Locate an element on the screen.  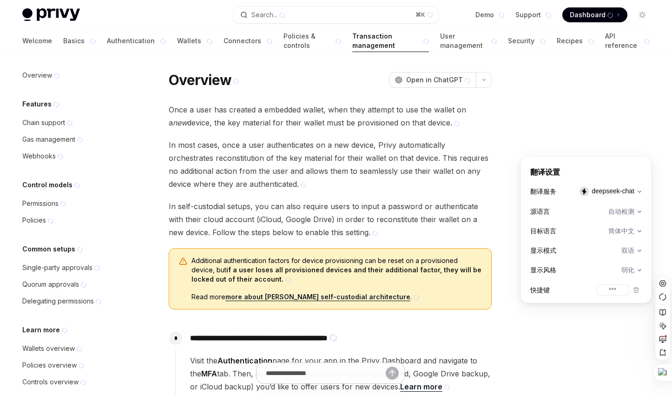
a: Policies & controls is located at coordinates (312, 41).